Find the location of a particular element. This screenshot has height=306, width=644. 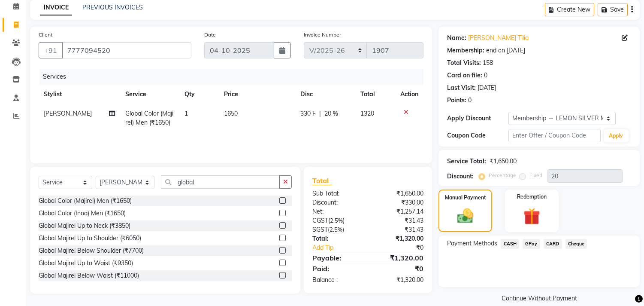

button: +91 is located at coordinates (51, 50).